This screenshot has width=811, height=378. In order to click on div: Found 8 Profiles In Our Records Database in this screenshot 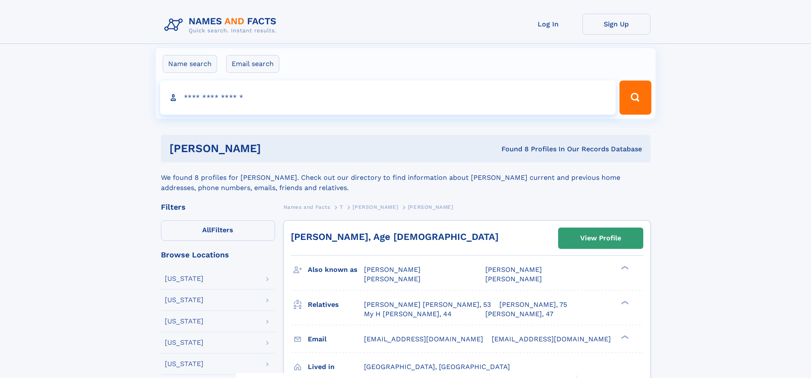, I will do `click(511, 149)`.